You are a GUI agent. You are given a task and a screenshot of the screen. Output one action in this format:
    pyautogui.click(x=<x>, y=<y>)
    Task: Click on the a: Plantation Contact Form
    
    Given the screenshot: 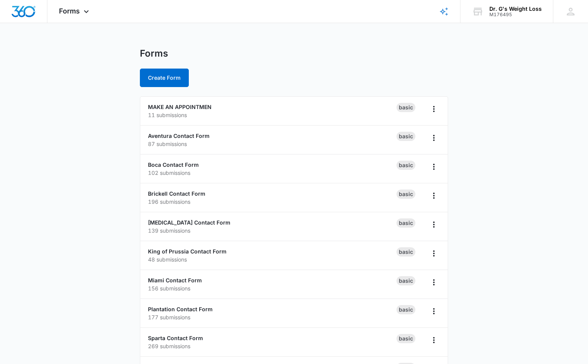 What is the action you would take?
    pyautogui.click(x=180, y=309)
    